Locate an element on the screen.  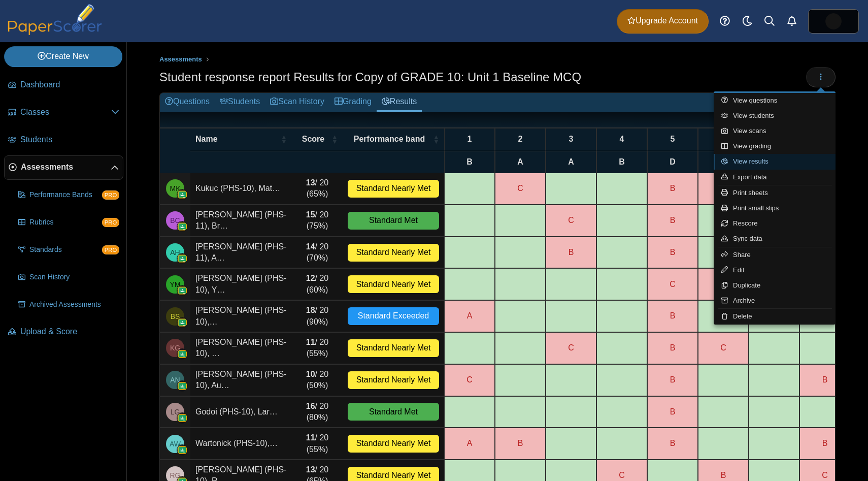
div: Standard Exceeded is located at coordinates (394, 316).